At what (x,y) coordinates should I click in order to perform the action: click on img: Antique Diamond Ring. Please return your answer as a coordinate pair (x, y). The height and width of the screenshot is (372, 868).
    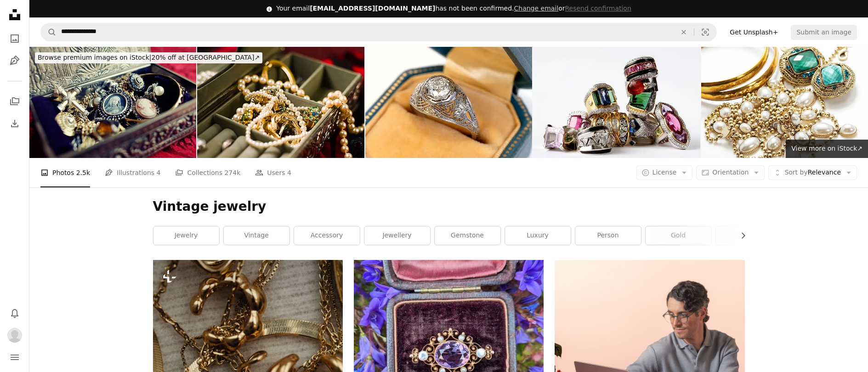
    Looking at the image, I should click on (448, 103).